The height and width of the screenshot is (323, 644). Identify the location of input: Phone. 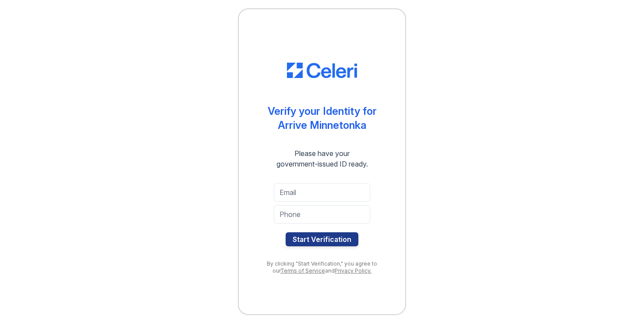
(322, 214).